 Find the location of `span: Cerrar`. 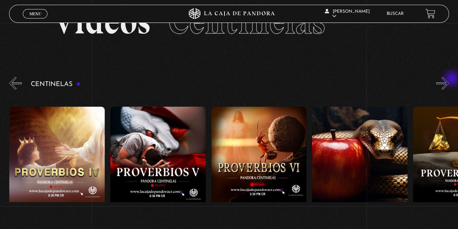

span: Cerrar is located at coordinates (35, 20).